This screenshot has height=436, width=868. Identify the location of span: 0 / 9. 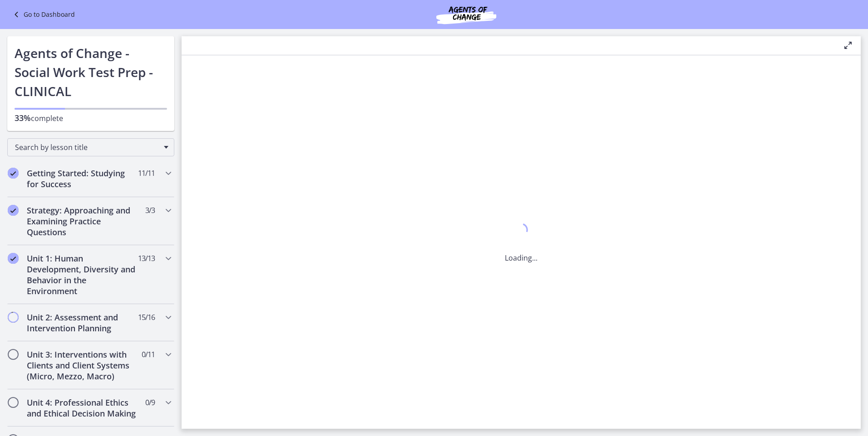
(150, 402).